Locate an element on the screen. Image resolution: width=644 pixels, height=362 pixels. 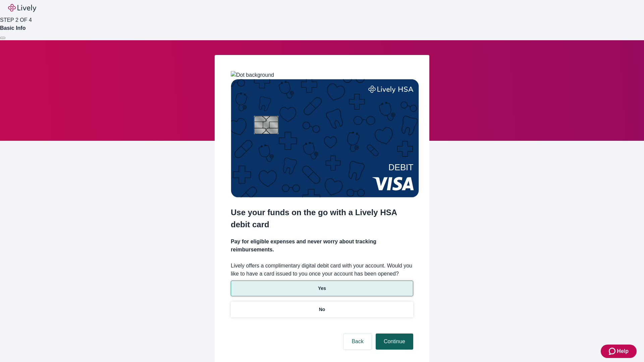
svg: Zendesk support icon is located at coordinates (613, 351).